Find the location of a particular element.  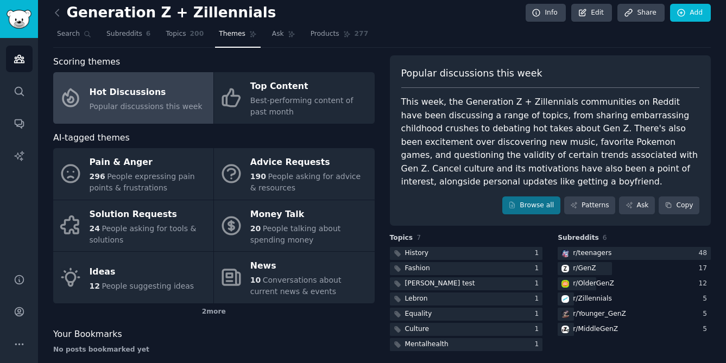

div: r/ Younger_GenZ is located at coordinates (600, 315).